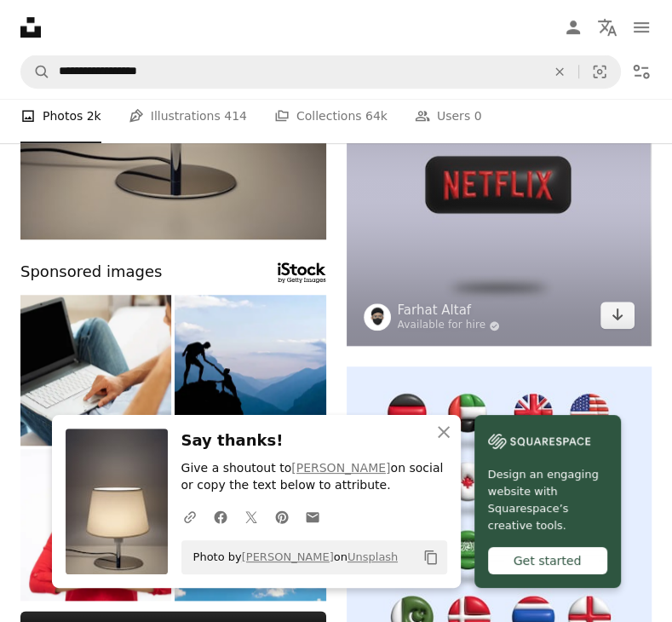 Image resolution: width=672 pixels, height=622 pixels. What do you see at coordinates (331, 115) in the screenshot?
I see `a: Collections 64k` at bounding box center [331, 115].